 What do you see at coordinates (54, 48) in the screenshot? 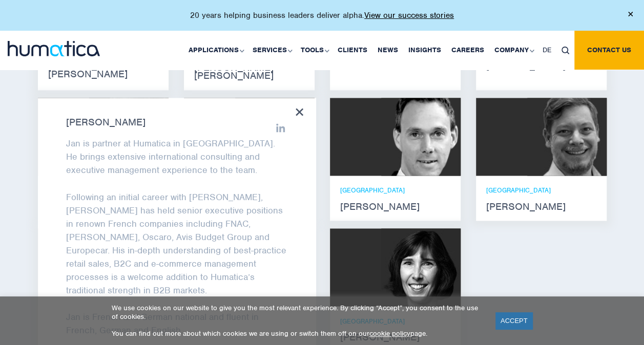
I see `img: logo` at bounding box center [54, 48].